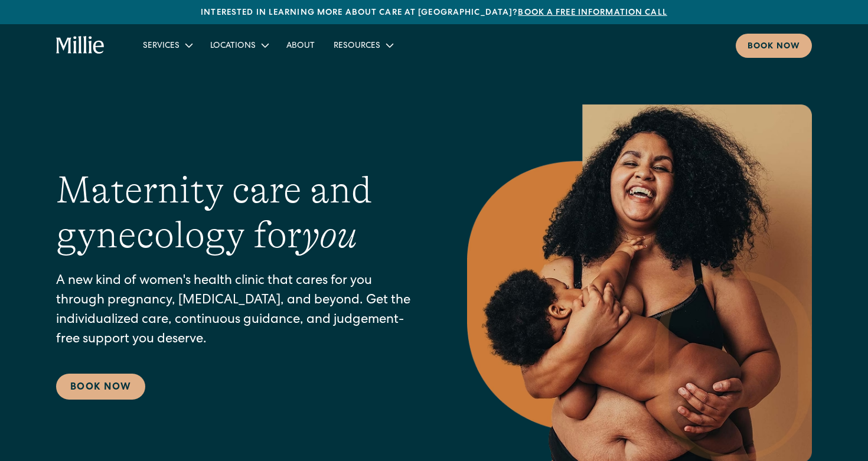 The image size is (868, 461). What do you see at coordinates (329, 235) in the screenshot?
I see `em: you` at bounding box center [329, 235].